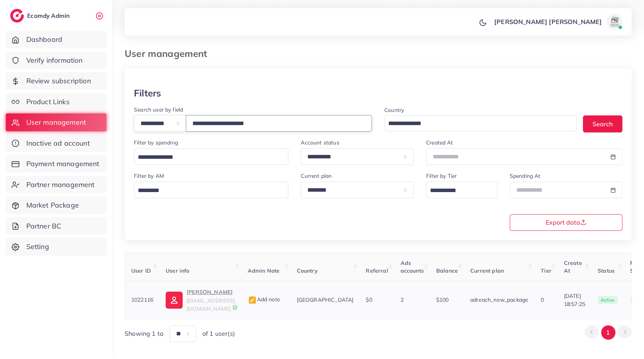 This screenshot has width=644, height=359. Describe the element at coordinates (56, 247) in the screenshot. I see `a: Setting` at that location.